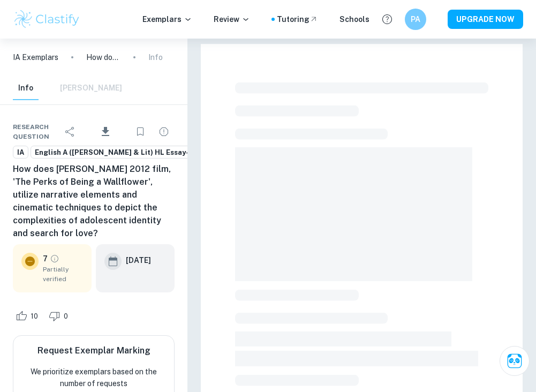 This screenshot has width=536, height=392. I want to click on p: Exemplars, so click(167, 19).